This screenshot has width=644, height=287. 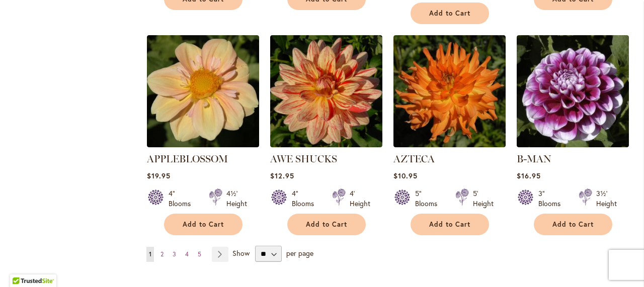 I want to click on span: 3, so click(x=174, y=254).